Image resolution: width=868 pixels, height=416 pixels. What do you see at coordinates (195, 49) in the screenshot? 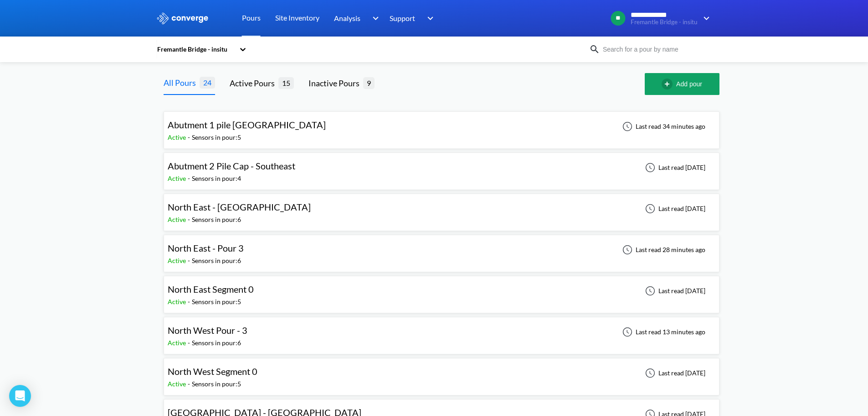
I see `div: Fremantle Bridge - insitu` at bounding box center [195, 49].